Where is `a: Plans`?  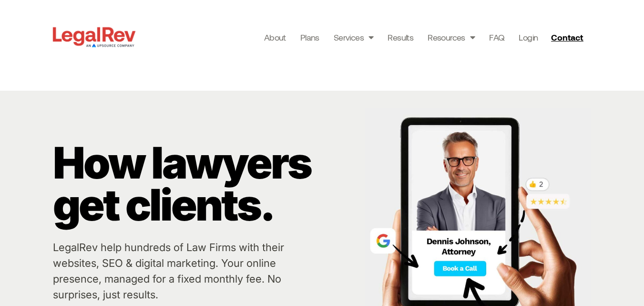 a: Plans is located at coordinates (310, 37).